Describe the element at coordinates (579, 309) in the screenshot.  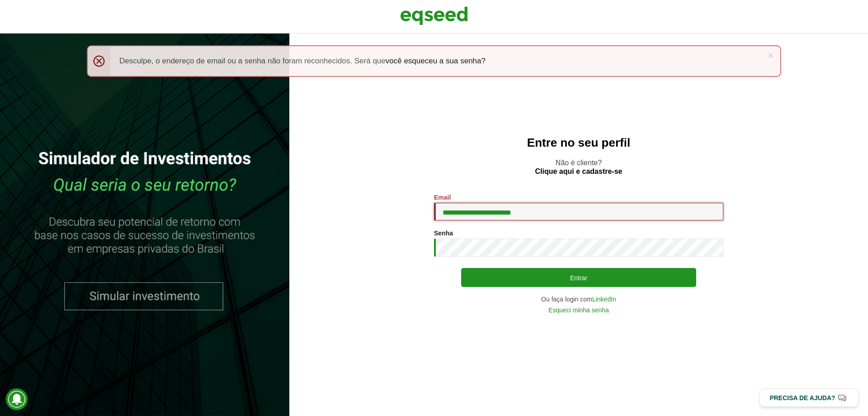
I see `a: Esqueci minha senha` at that location.